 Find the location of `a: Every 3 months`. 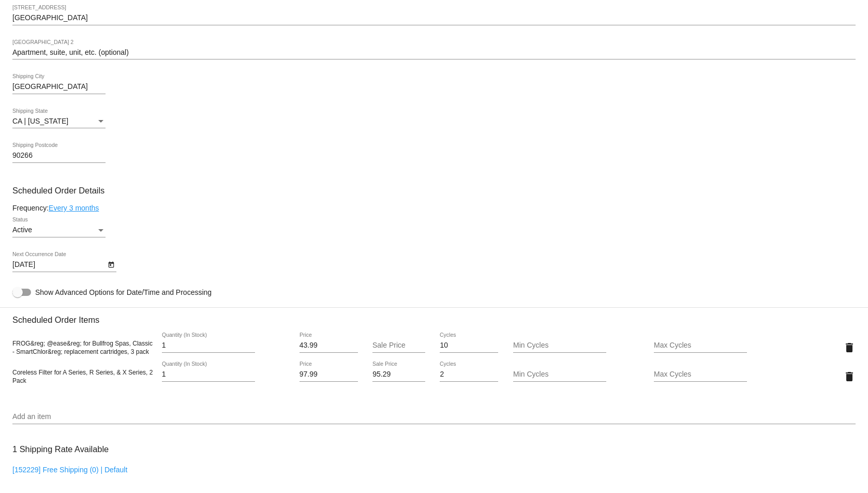

a: Every 3 months is located at coordinates (73, 208).